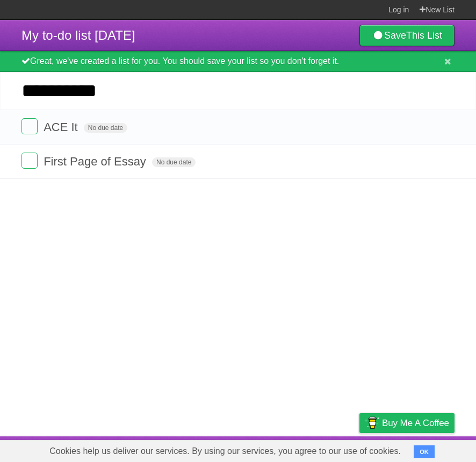  What do you see at coordinates (372, 423) in the screenshot?
I see `img: Buy me a coffee` at bounding box center [372, 423].